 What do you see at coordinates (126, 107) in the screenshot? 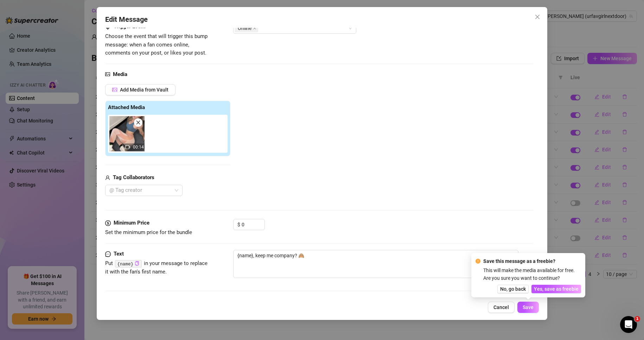
I see `strong: Attached Media` at bounding box center [126, 107].